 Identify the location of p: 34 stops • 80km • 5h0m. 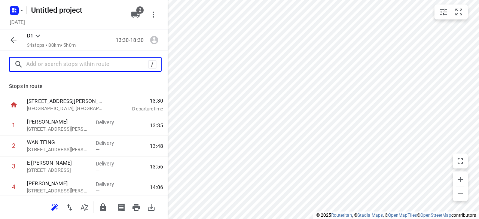
(51, 45).